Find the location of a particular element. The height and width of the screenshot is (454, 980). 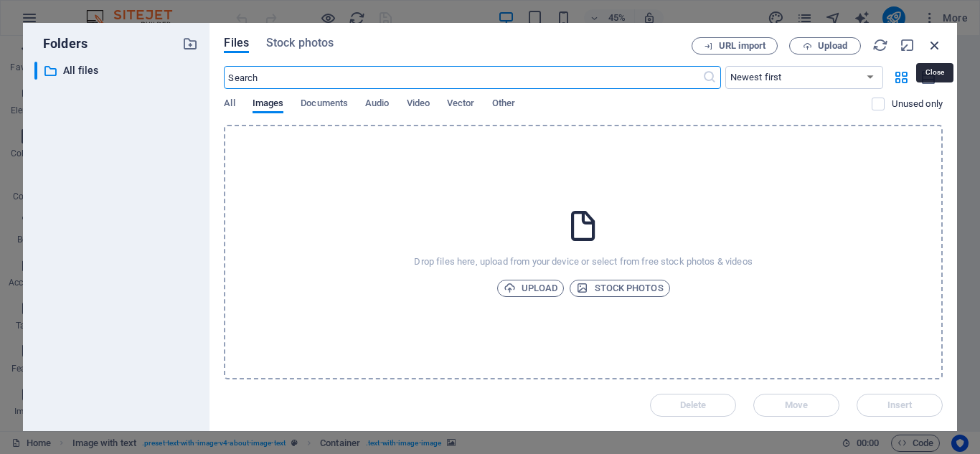

p: All files is located at coordinates (117, 70).